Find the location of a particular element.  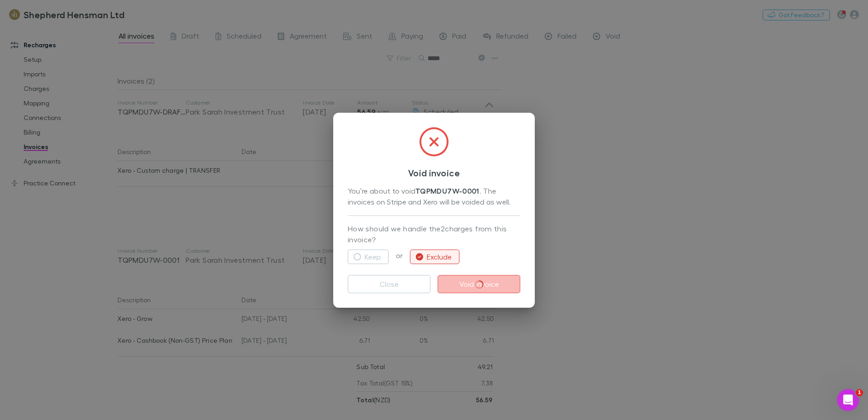

button: Exclude is located at coordinates (434, 256).